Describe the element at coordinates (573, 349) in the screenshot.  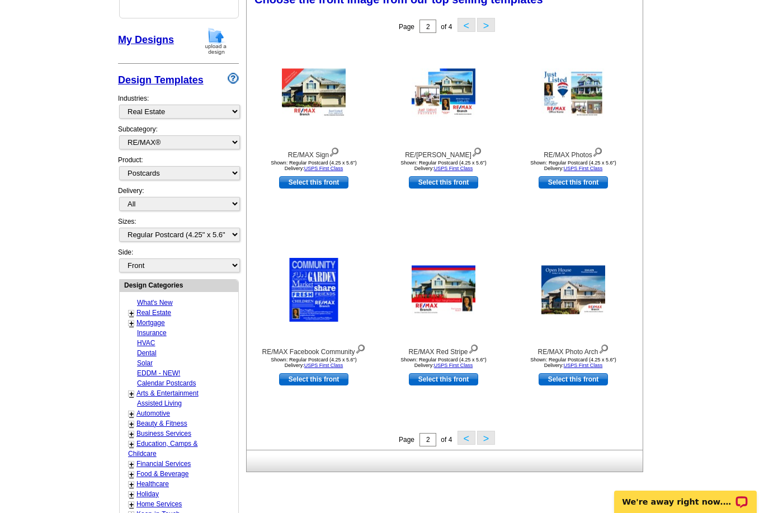
I see `div: RE/MAX Photo Arch` at that location.